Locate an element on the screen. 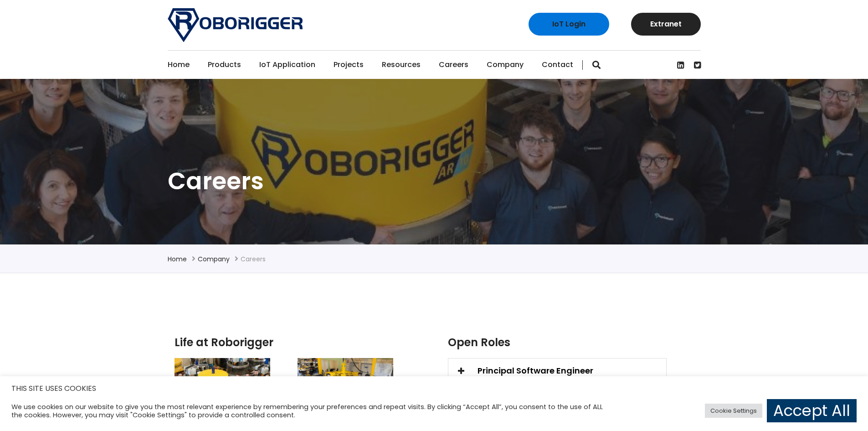 This screenshot has height=431, width=868. a: Contact is located at coordinates (557, 65).